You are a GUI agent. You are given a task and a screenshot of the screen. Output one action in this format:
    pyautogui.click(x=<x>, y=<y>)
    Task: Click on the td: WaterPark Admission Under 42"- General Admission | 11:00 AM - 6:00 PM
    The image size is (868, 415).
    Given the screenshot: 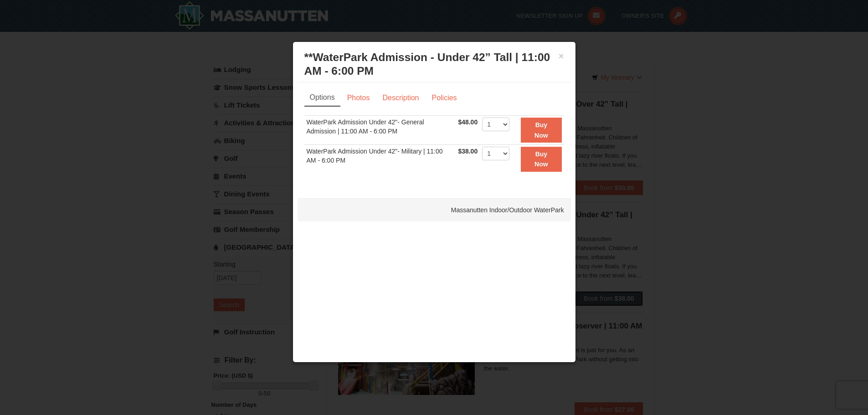 What is the action you would take?
    pyautogui.click(x=380, y=131)
    